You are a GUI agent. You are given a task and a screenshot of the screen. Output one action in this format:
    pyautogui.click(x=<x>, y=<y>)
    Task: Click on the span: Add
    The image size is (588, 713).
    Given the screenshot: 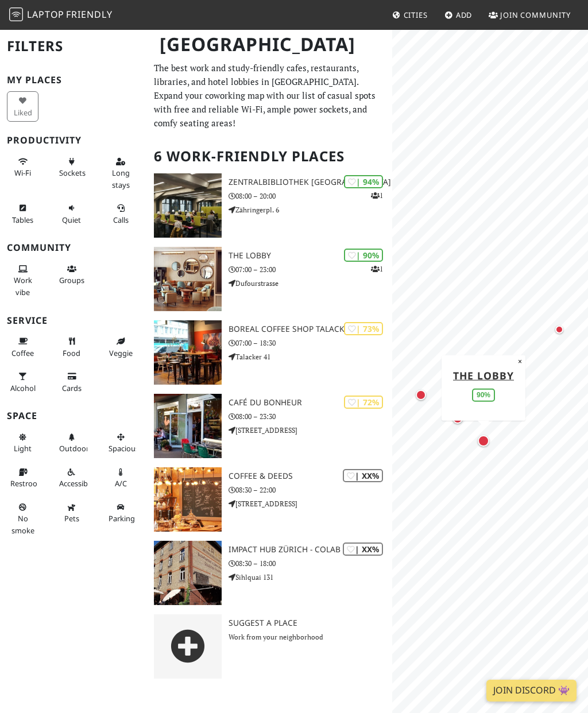 What is the action you would take?
    pyautogui.click(x=464, y=15)
    